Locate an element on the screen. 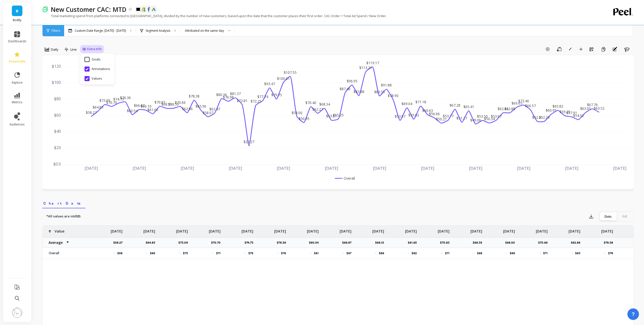  p: $68 is located at coordinates (480, 253).